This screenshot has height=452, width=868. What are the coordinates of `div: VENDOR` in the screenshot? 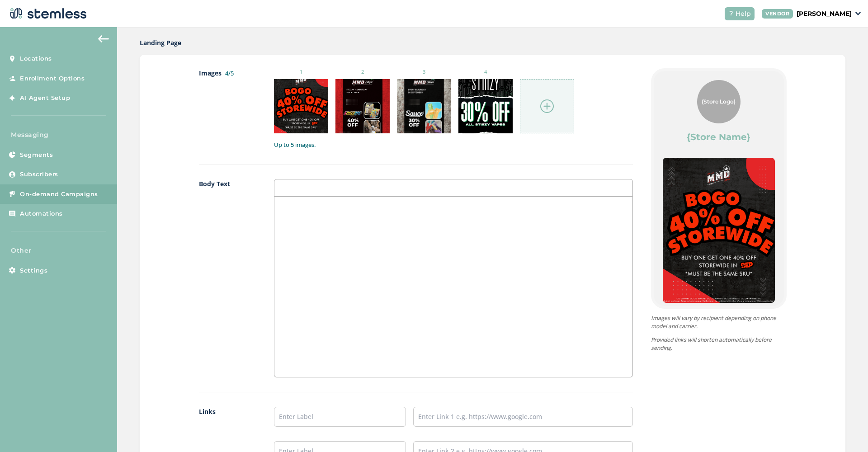 It's located at (777, 13).